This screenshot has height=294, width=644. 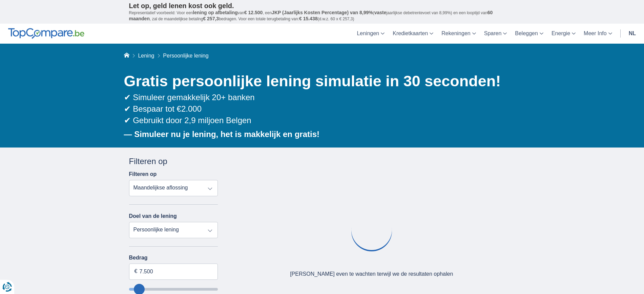 I want to click on p: Let op, geld lenen kost ook geld., so click(x=322, y=6).